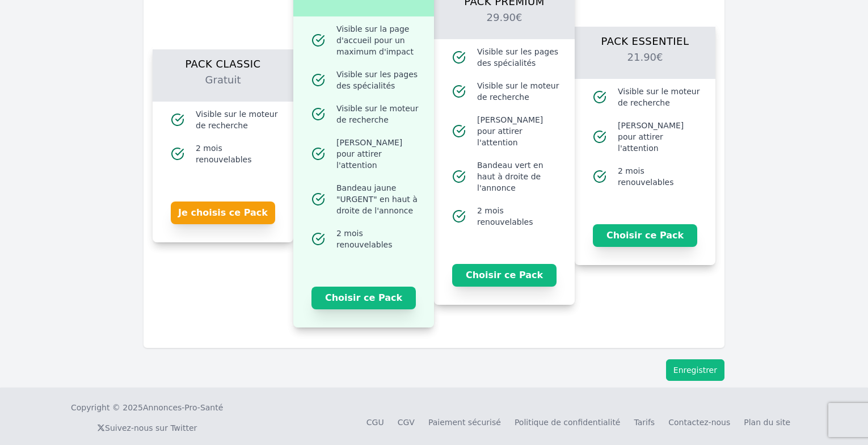 The width and height of the screenshot is (868, 445). What do you see at coordinates (378, 200) in the screenshot?
I see `span: Bandeau jaune "URGENT" en haut à droite de l'annonce` at bounding box center [378, 200].